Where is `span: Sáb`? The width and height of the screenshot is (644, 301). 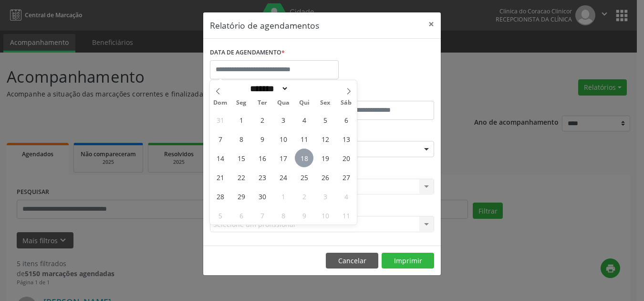
span: Sáb is located at coordinates (346, 103).